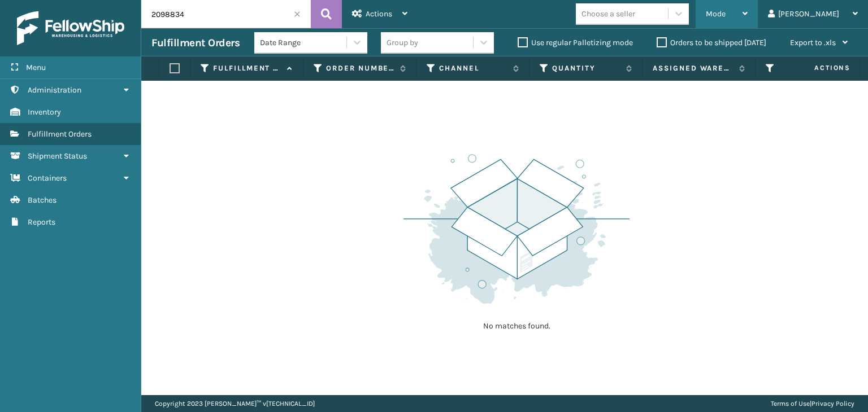 The height and width of the screenshot is (412, 868). I want to click on span: Administration, so click(54, 90).